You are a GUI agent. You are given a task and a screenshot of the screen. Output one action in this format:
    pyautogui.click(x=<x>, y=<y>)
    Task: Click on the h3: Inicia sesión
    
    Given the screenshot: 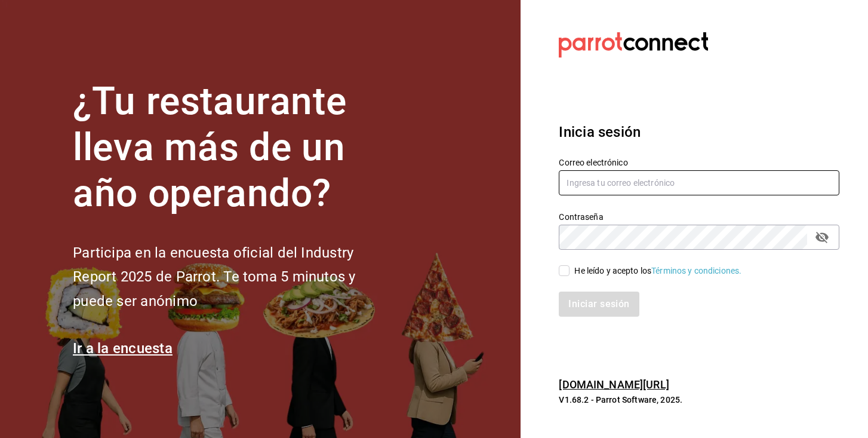 What is the action you would take?
    pyautogui.click(x=699, y=132)
    